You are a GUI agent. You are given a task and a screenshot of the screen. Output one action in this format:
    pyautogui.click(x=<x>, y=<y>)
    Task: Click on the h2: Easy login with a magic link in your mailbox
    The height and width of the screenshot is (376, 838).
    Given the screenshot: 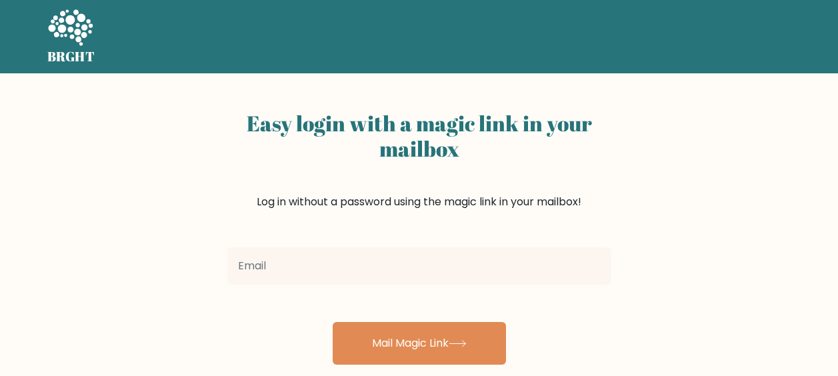 What is the action you would take?
    pyautogui.click(x=419, y=136)
    